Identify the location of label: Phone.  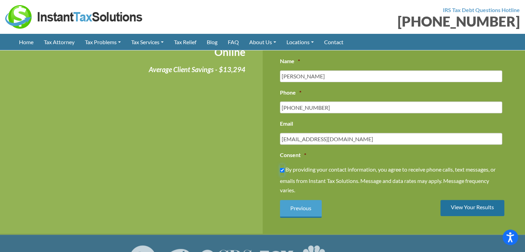
(291, 93).